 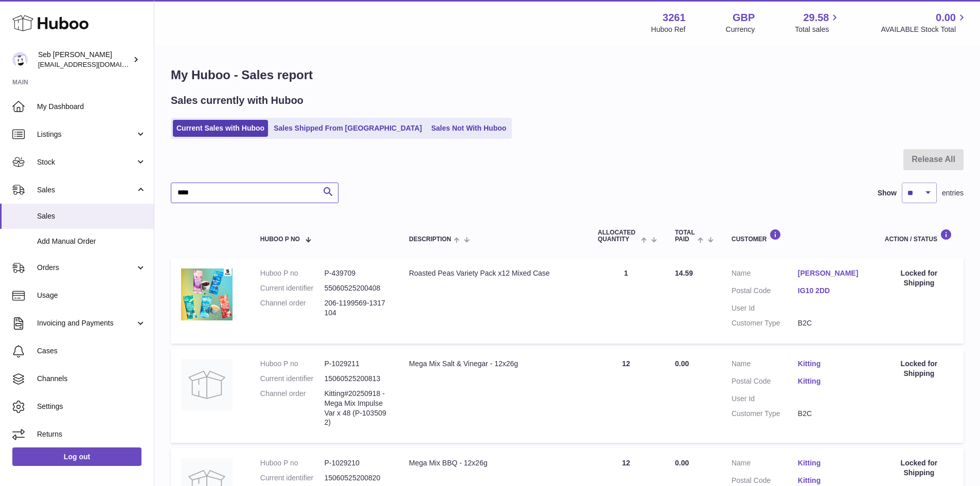 I want to click on a: Current Sales with Huboo, so click(x=220, y=128).